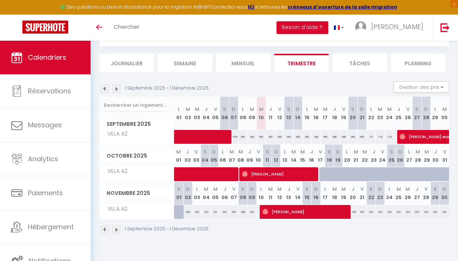 The width and height of the screenshot is (458, 261). What do you see at coordinates (280, 193) in the screenshot?
I see `th: 12` at bounding box center [280, 193].